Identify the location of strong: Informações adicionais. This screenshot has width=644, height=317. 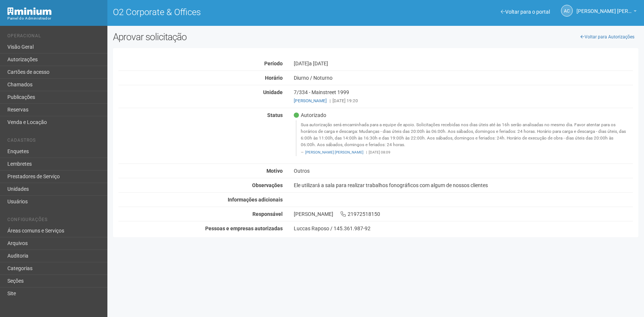
(255, 200).